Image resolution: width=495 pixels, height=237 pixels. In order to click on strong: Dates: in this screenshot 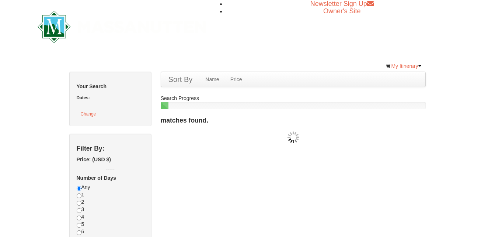, I will do `click(83, 98)`.